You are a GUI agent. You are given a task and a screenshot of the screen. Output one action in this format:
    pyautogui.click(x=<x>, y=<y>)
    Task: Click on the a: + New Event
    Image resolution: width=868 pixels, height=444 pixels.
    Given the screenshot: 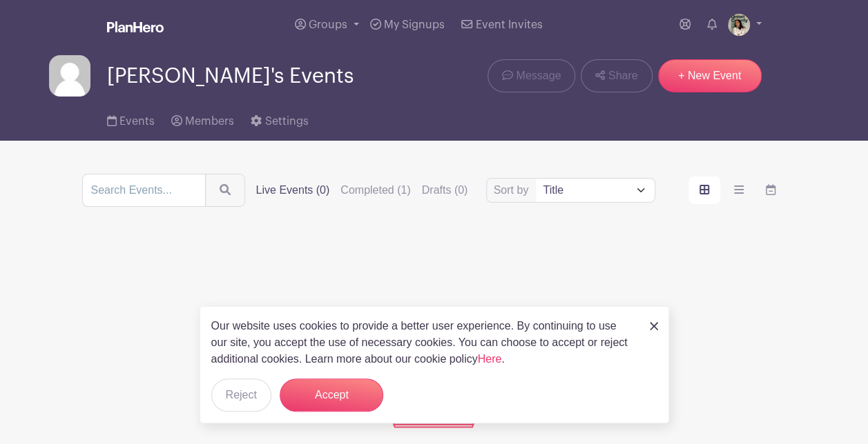 What is the action you would take?
    pyautogui.click(x=710, y=76)
    